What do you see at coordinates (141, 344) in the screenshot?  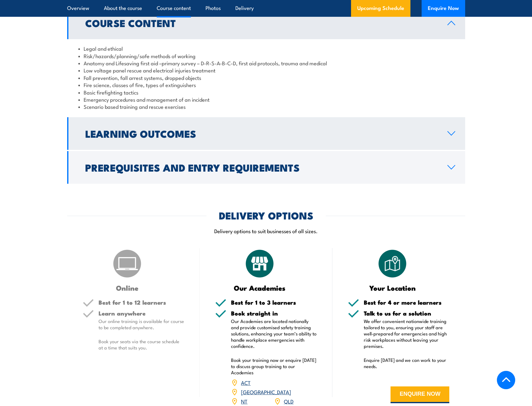 I see `p: Book your seats via the course schedule at a time that suits you.` at bounding box center [141, 344].